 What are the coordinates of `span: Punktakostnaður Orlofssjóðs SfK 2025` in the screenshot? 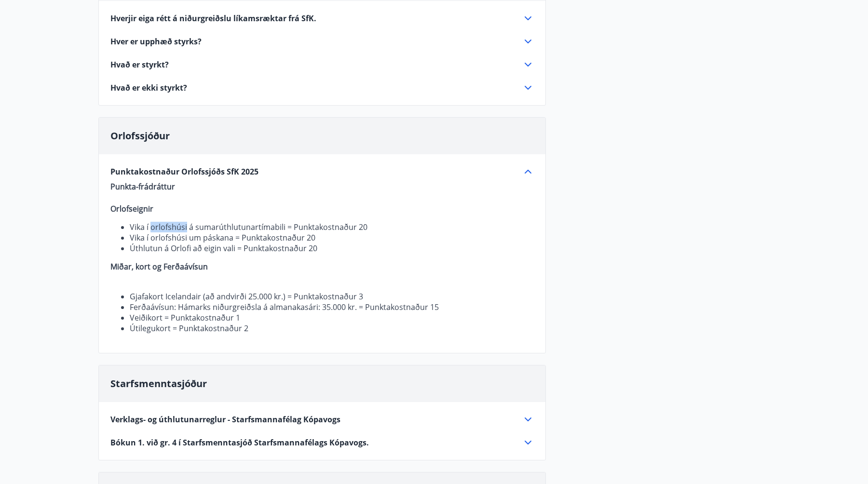 It's located at (184, 171).